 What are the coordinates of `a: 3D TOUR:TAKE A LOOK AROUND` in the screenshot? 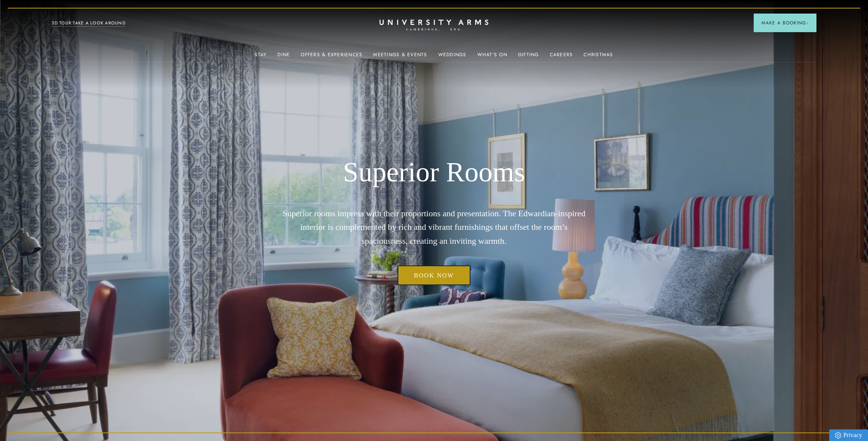 It's located at (89, 23).